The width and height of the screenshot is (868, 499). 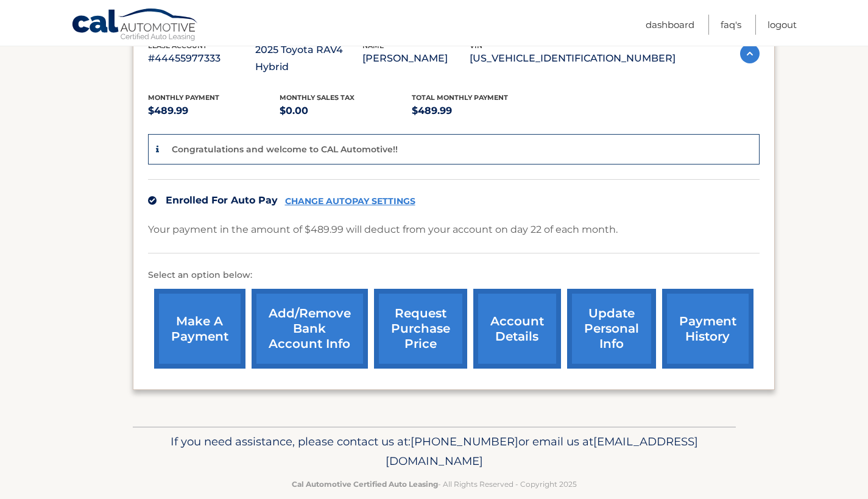 I want to click on a: CHANGE AUTOPAY SETTINGS, so click(x=350, y=201).